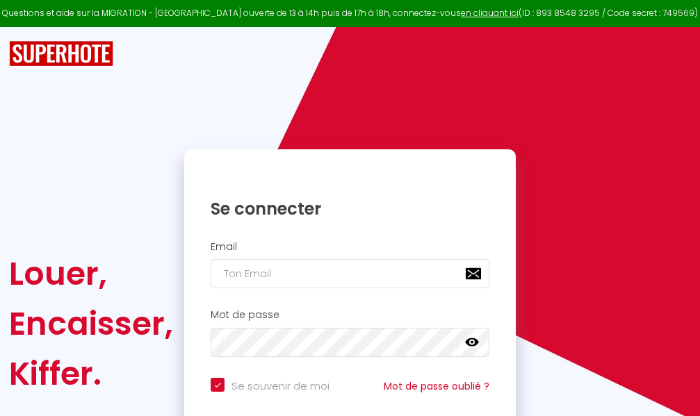 This screenshot has width=700, height=416. What do you see at coordinates (350, 274) in the screenshot?
I see `input: Ton Email` at bounding box center [350, 274].